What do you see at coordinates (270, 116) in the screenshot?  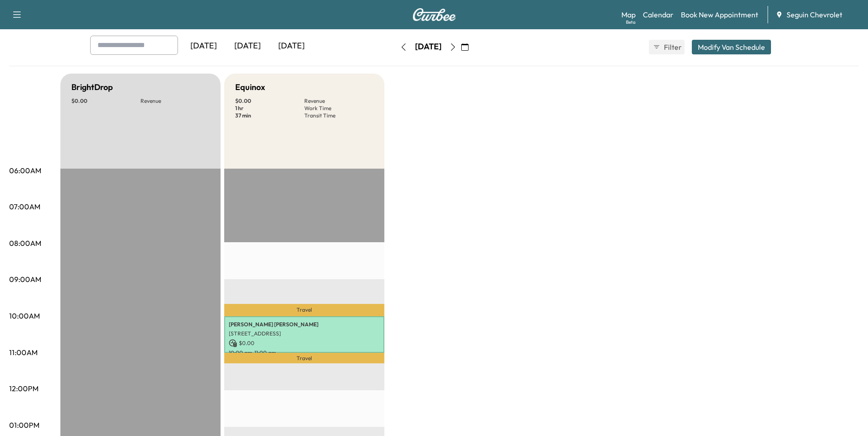 I see `p: 37 min` at bounding box center [270, 116].